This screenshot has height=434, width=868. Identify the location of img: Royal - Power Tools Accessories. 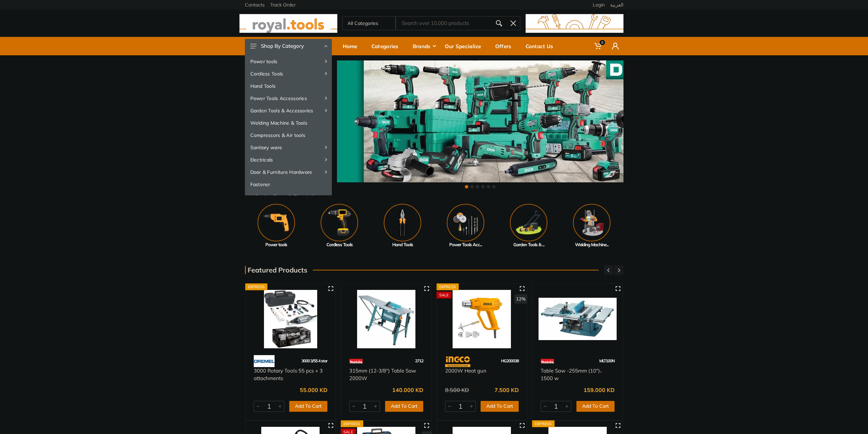
(466, 223).